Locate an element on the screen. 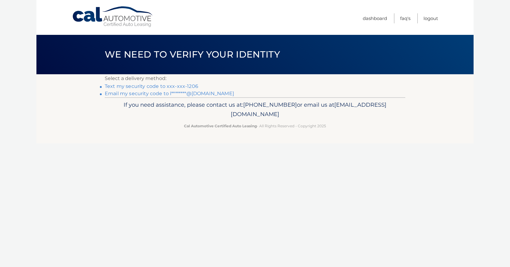 The height and width of the screenshot is (267, 510). a: Dashboard is located at coordinates (375, 18).